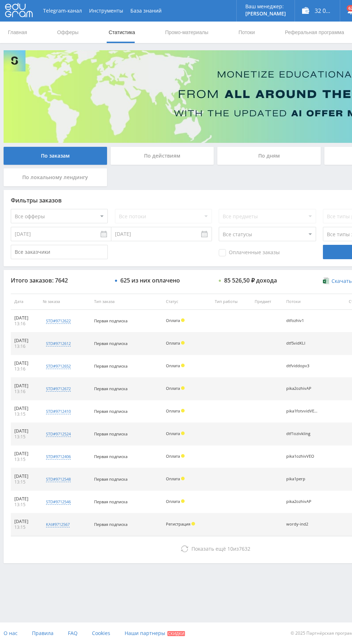  I want to click on span: Скидки, so click(176, 634).